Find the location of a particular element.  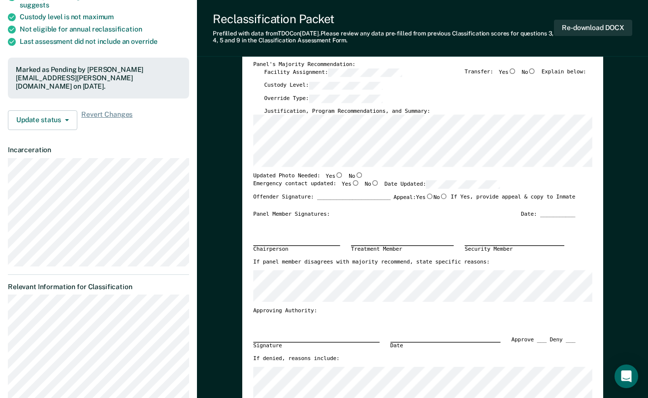

span: Revert Changes is located at coordinates (107, 120).